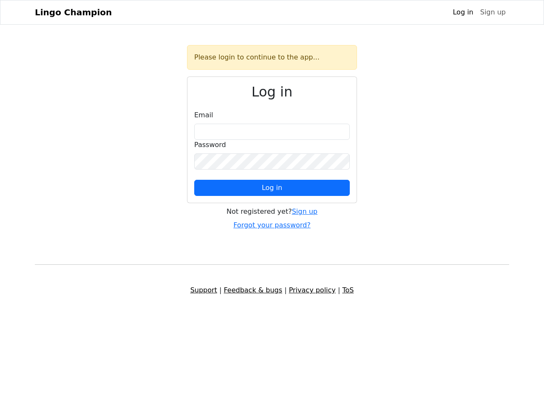  I want to click on a: Feedback & bugs, so click(253, 290).